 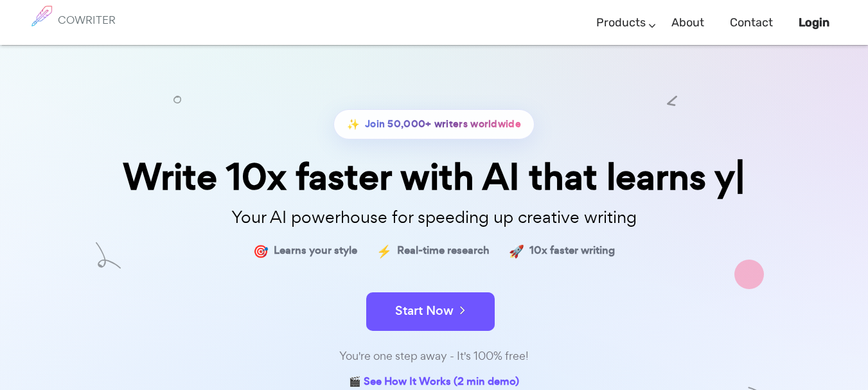 I want to click on span: Join 50,000+ writers worldwide, so click(x=443, y=124).